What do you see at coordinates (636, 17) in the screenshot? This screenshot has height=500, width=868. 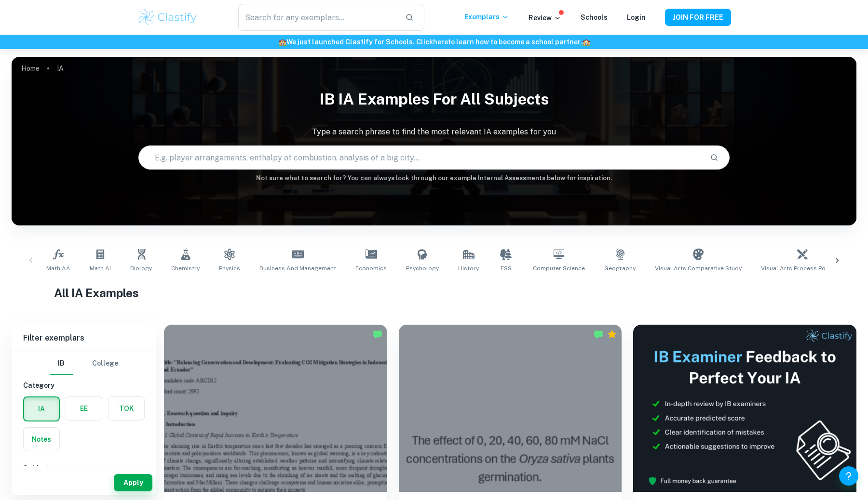 I see `a: Login` at bounding box center [636, 17].